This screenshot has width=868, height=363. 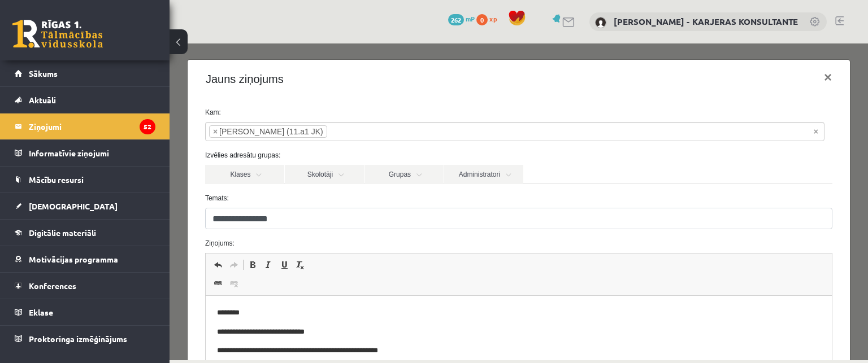 What do you see at coordinates (114, 222) in the screenshot?
I see `a: Pasvītrojums (vadīšanas taustiņš+U)` at bounding box center [114, 222].